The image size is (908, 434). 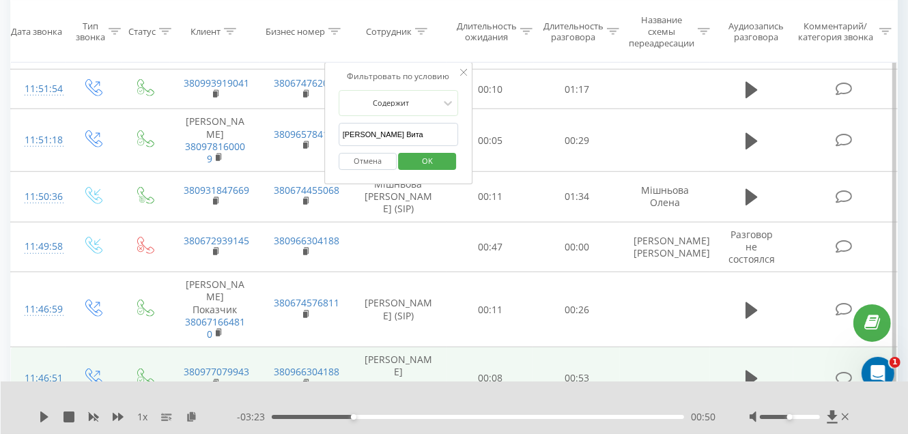 What do you see at coordinates (142, 31) in the screenshot?
I see `div: Статус` at bounding box center [142, 31].